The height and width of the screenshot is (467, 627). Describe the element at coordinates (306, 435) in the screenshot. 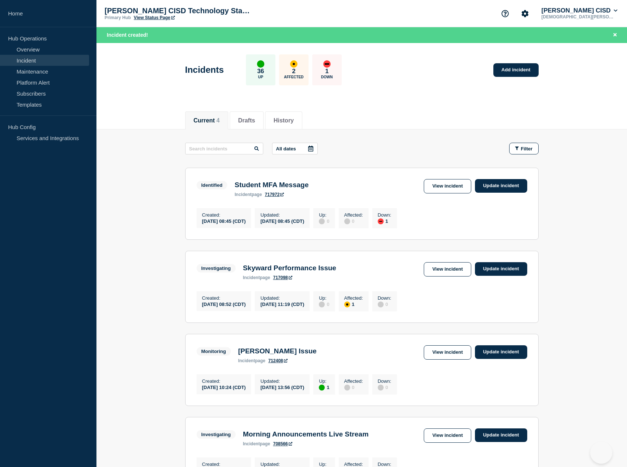

I see `h3: Morning Announcements Live Stream` at that location.